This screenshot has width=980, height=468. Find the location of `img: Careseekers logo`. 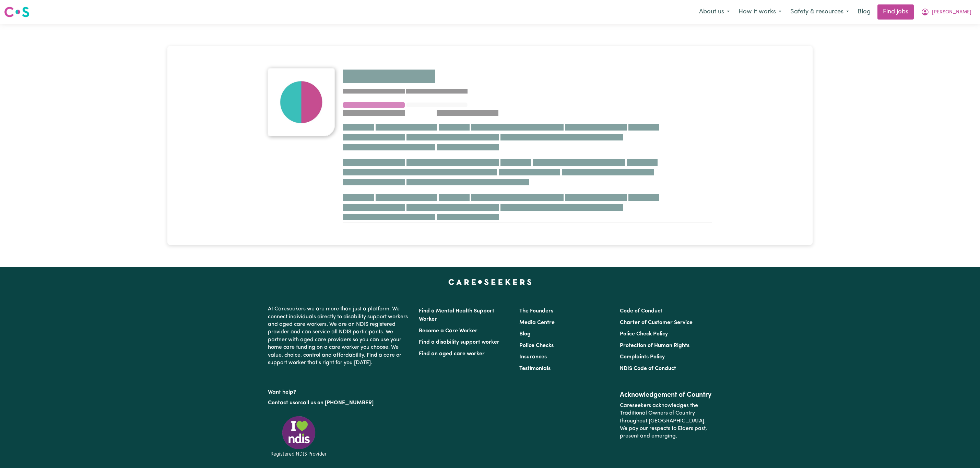

img: Careseekers logo is located at coordinates (17, 12).